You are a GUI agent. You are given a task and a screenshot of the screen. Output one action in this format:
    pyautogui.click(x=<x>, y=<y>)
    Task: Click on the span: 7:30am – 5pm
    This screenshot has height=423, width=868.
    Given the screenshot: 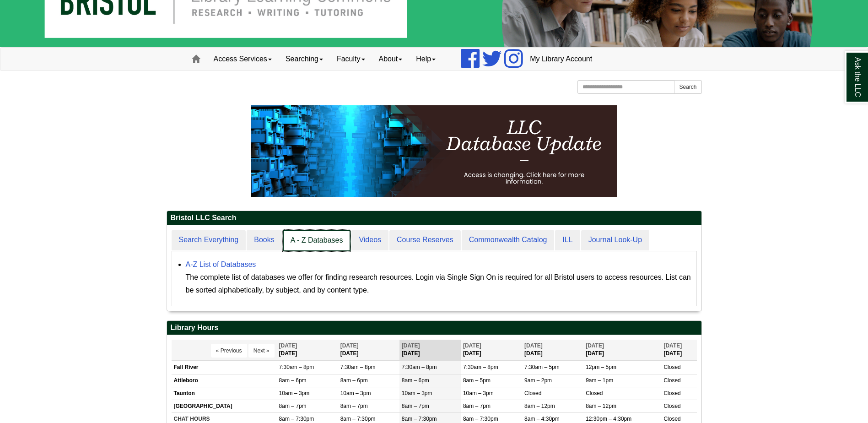 What is the action you would take?
    pyautogui.click(x=542, y=367)
    